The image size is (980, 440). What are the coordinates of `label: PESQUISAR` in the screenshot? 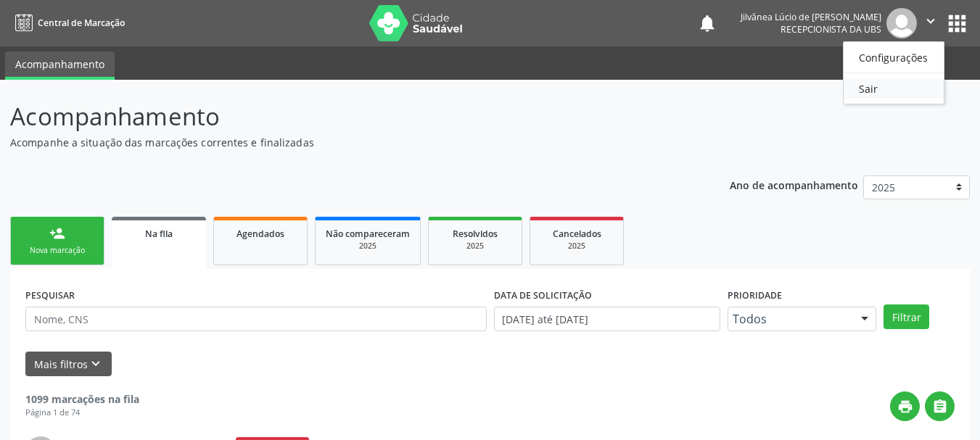 It's located at (50, 296).